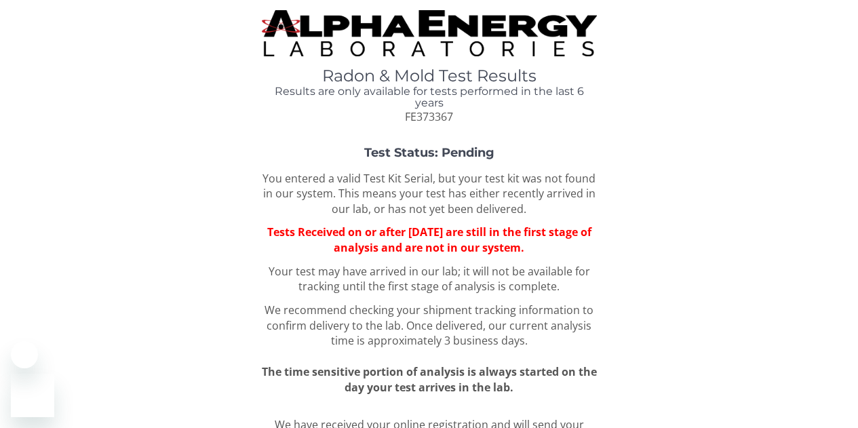 This screenshot has height=428, width=858. Describe the element at coordinates (429, 117) in the screenshot. I see `span: FE373367` at that location.